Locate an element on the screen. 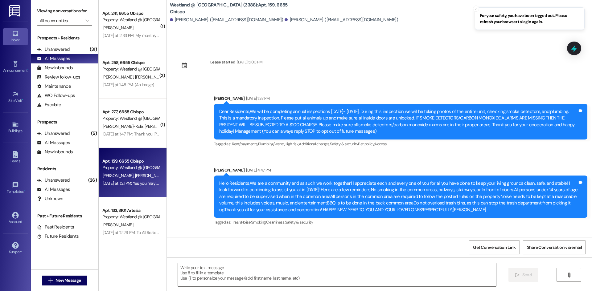 Image resolution: width=592 pixels, height=291 pixels. div: Escalate is located at coordinates (49, 105).